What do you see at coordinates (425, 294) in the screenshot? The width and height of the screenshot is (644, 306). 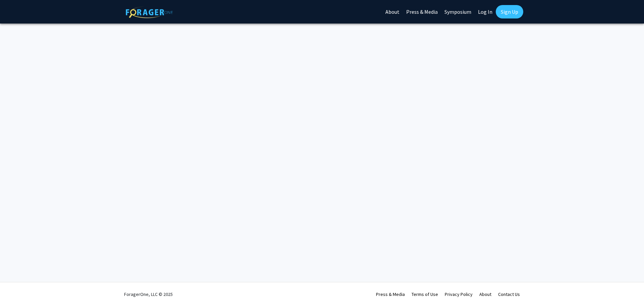 I see `a: Terms of Use` at bounding box center [425, 294].